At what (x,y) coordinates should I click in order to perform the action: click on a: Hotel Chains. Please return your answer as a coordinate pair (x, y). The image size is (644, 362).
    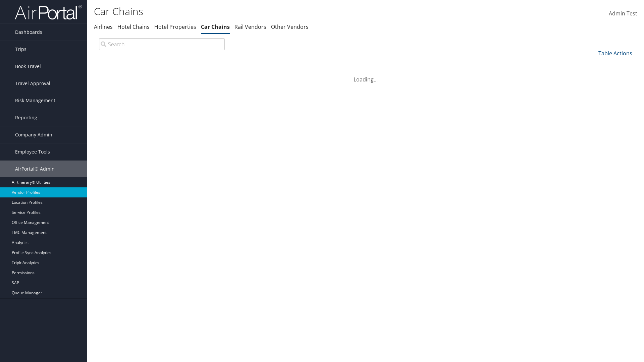
    Looking at the image, I should click on (134, 27).